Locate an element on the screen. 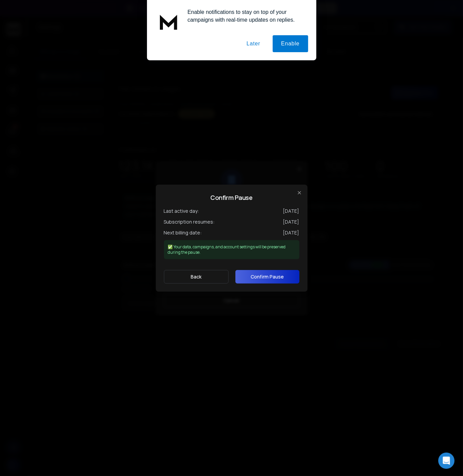 This screenshot has height=476, width=463. h2: Confirm Pause is located at coordinates (232, 198).